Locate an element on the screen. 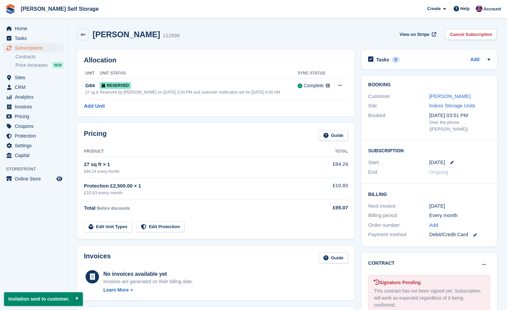  span: Account is located at coordinates (492, 9).